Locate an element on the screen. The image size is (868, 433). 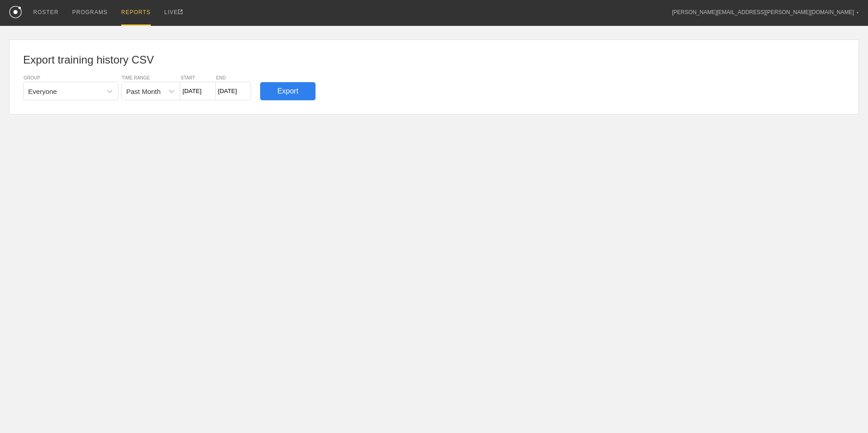
div: GROUP is located at coordinates (71, 77).